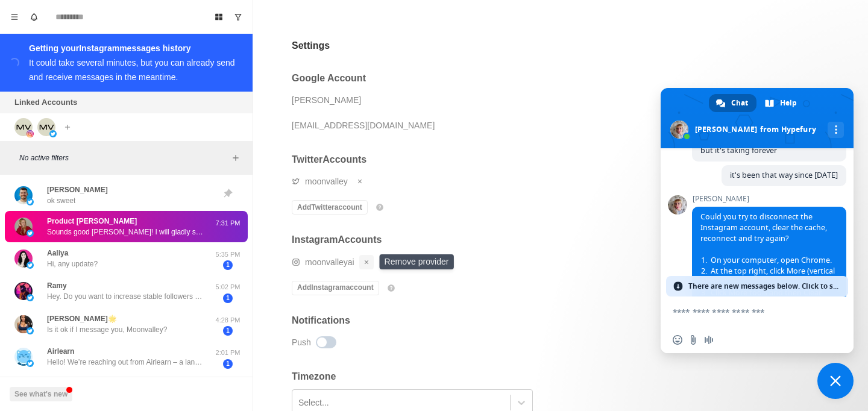 The image size is (868, 411). What do you see at coordinates (125, 362) in the screenshot?
I see `p: Hello! We’re reaching out from Airlearn – a language learning app with 1Mn+ users across 150+ cou...` at bounding box center [125, 362].